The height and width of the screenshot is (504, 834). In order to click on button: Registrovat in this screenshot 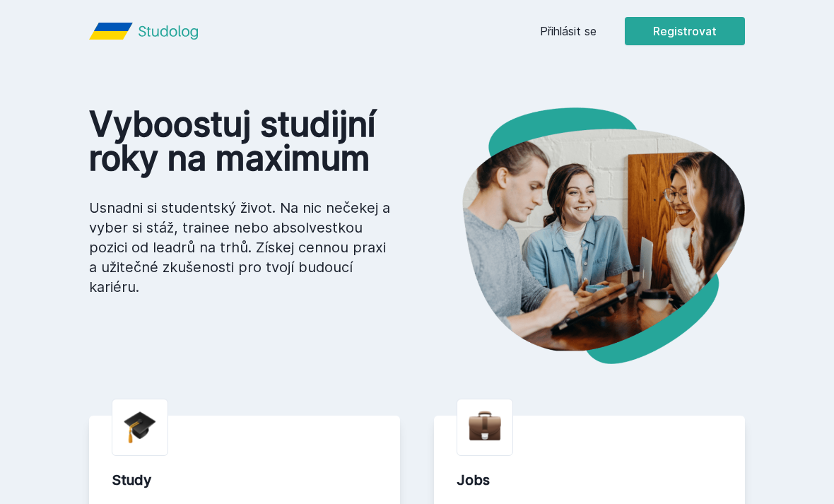, I will do `click(685, 31)`.